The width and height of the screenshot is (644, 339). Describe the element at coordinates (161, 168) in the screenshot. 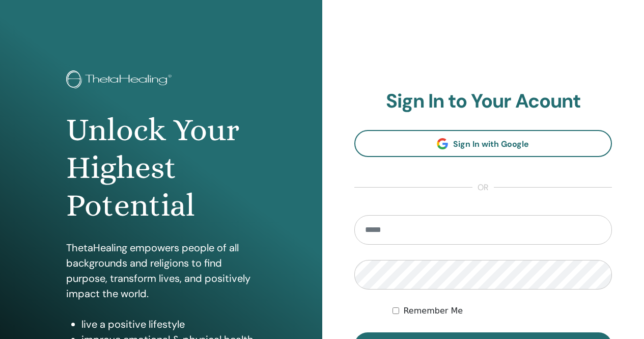

I see `h1: Unlock Your Highest Potential` at that location.